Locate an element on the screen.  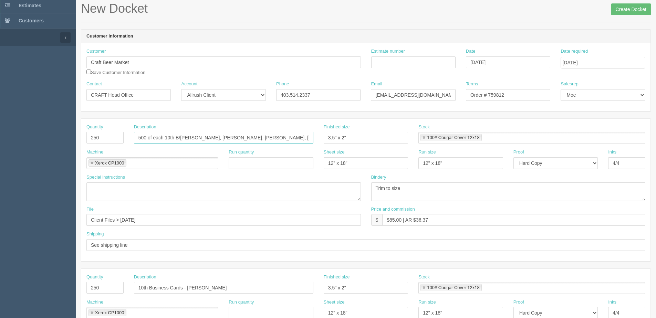
label: Price and commission is located at coordinates (393, 209).